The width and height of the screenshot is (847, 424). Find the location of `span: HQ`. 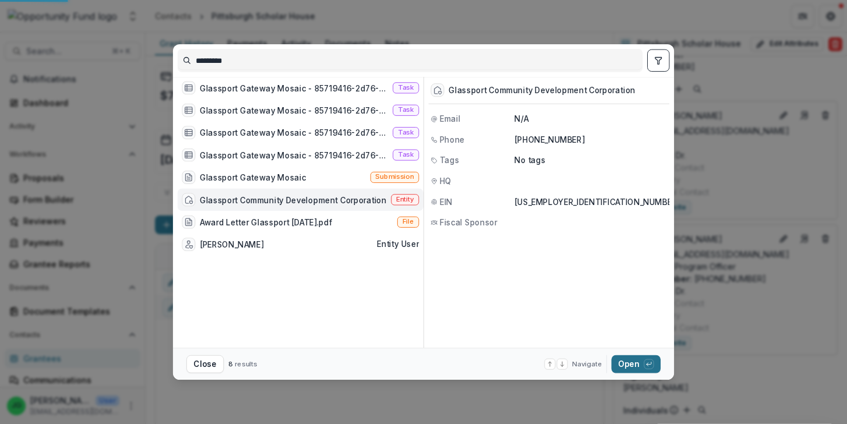

span: HQ is located at coordinates (446, 181).